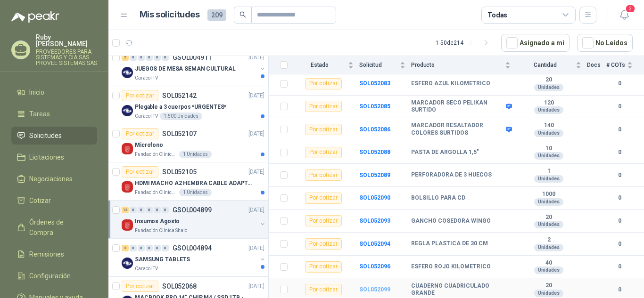 The width and height of the screenshot is (644, 298). Describe the element at coordinates (374, 267) in the screenshot. I see `b: SOL052096` at that location.